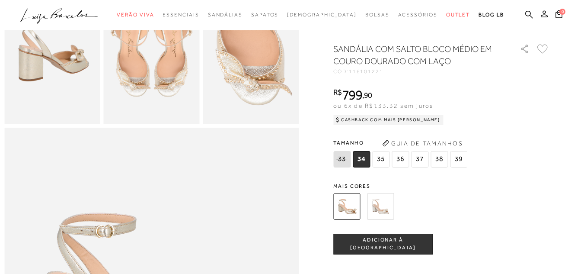 This screenshot has width=584, height=274. Describe the element at coordinates (400, 159) in the screenshot. I see `span: 36` at that location.